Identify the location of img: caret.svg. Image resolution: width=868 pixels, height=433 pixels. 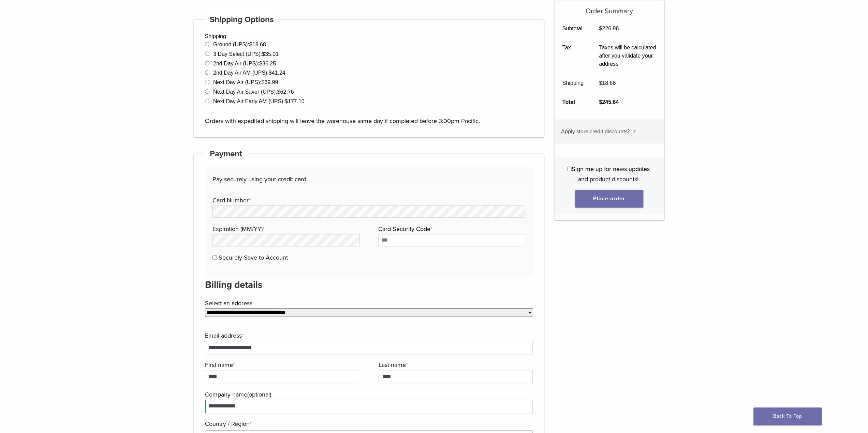
(634, 131).